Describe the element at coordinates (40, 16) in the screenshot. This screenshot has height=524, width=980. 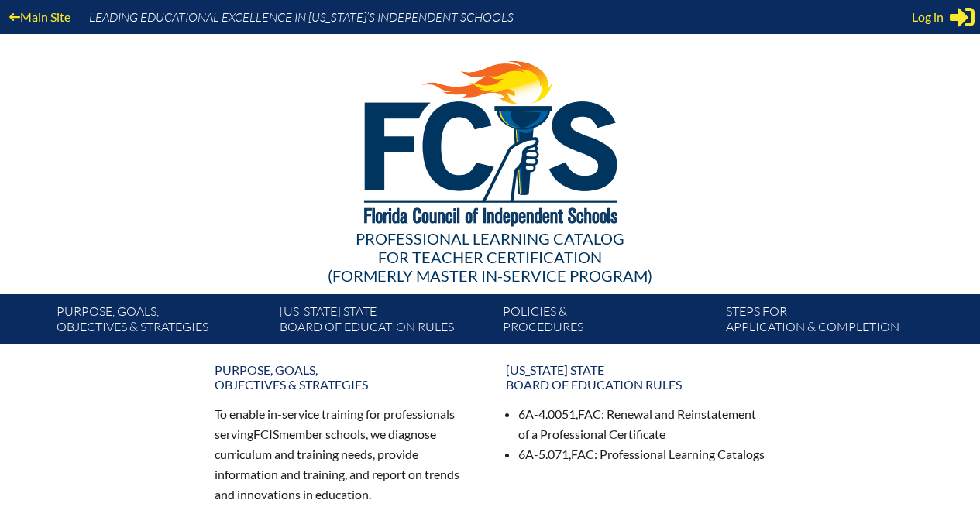
I see `a: Main Site` at that location.